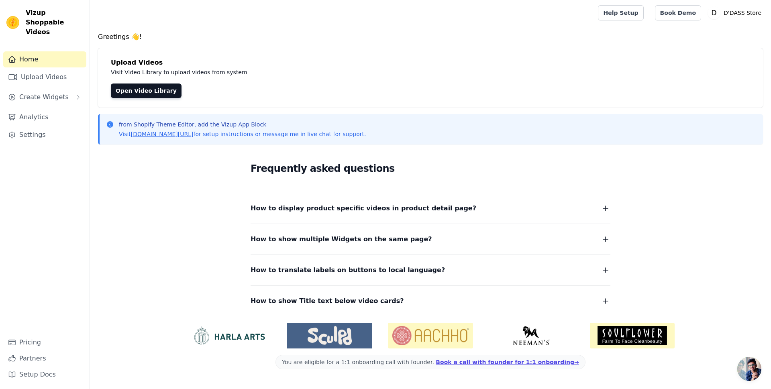 This screenshot has width=771, height=389. Describe the element at coordinates (327, 301) in the screenshot. I see `span: How to show Title text below video cards?` at that location.